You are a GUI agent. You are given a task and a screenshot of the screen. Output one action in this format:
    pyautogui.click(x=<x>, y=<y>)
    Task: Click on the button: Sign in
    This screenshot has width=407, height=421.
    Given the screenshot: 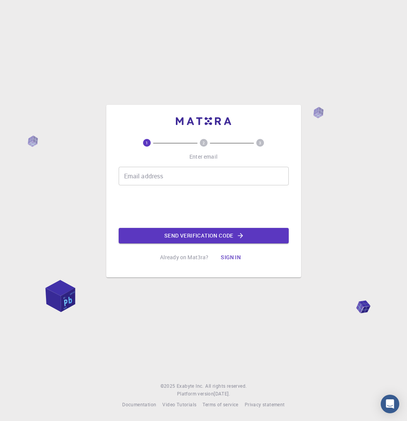 What is the action you would take?
    pyautogui.click(x=231, y=257)
    